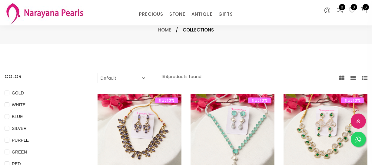 The height and width of the screenshot is (165, 372). I want to click on span: WHITE, so click(18, 105).